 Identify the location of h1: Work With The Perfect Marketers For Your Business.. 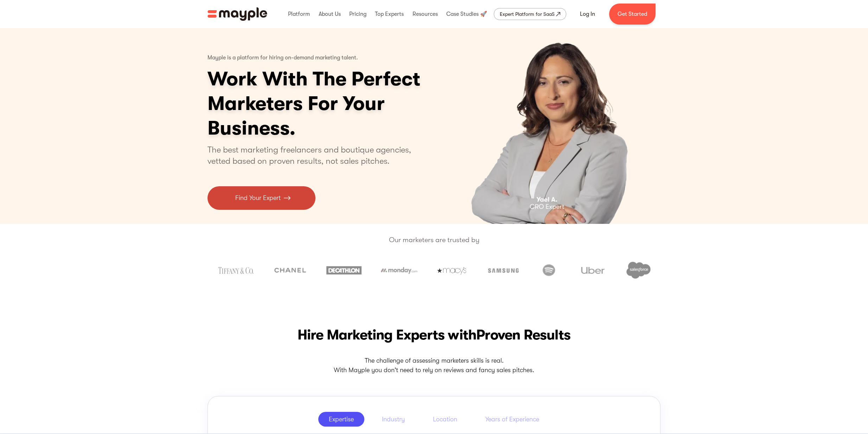
(341, 104).